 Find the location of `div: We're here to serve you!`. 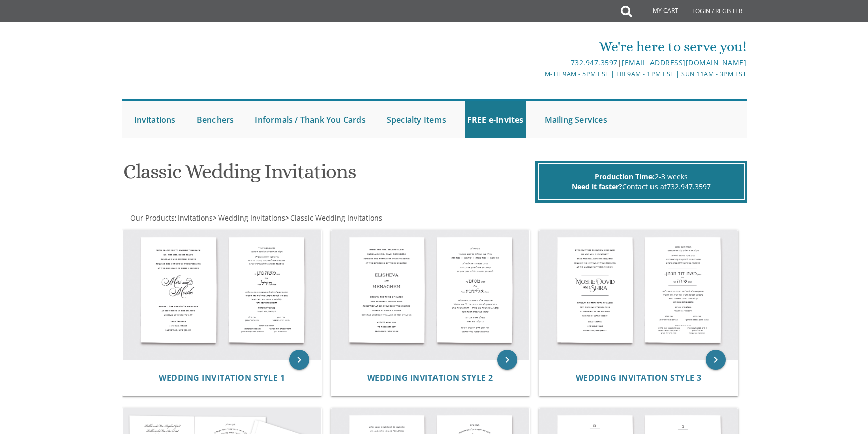

div: We're here to serve you! is located at coordinates (539, 46).